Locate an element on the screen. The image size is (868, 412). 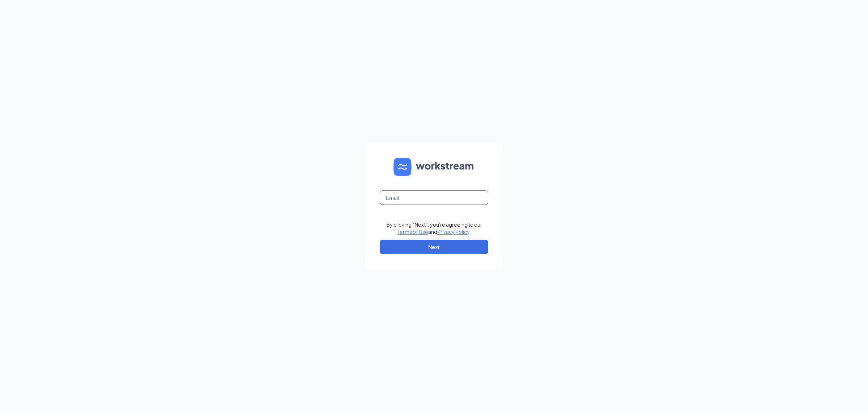
input: Email is located at coordinates (434, 198).